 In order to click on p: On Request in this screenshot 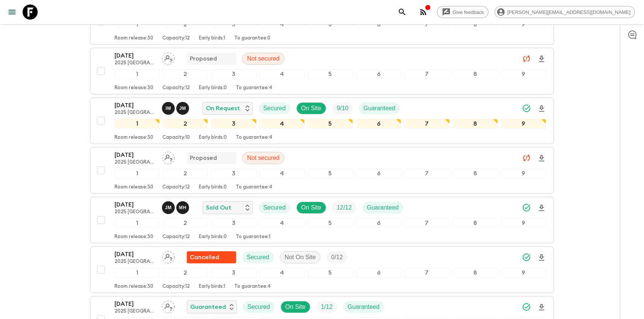, I will do `click(223, 108)`.